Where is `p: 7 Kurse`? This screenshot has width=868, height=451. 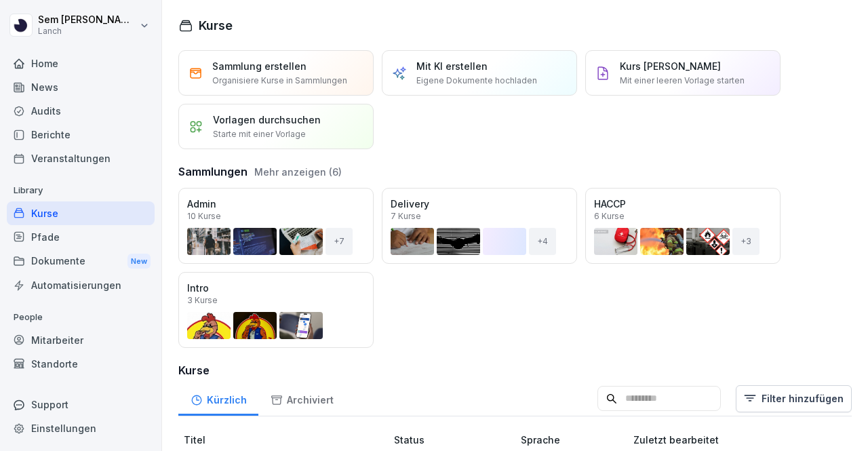 p: 7 Kurse is located at coordinates (406, 217).